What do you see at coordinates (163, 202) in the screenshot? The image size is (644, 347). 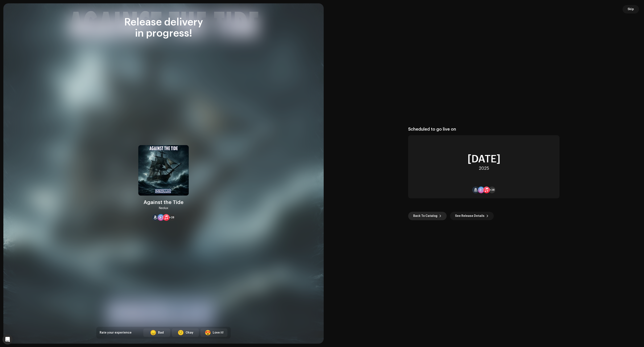 I see `div: Against the Tide` at bounding box center [163, 202].